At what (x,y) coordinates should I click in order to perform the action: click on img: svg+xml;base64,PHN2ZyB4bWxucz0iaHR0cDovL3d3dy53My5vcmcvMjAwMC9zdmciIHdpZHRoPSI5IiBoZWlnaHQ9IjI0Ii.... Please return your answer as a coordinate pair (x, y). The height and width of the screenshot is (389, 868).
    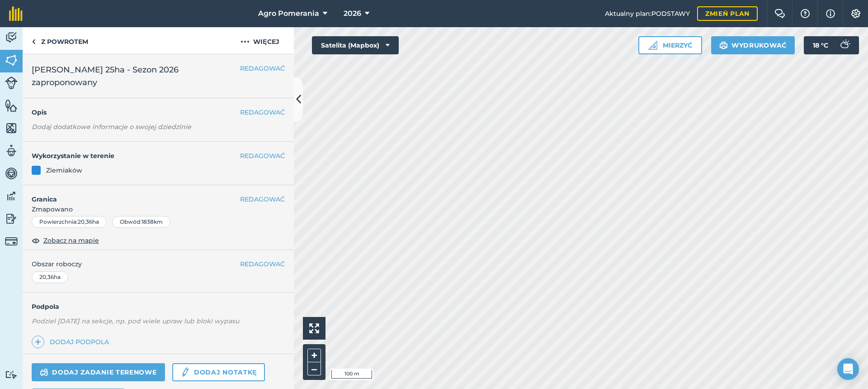
    Looking at the image, I should click on (33, 42).